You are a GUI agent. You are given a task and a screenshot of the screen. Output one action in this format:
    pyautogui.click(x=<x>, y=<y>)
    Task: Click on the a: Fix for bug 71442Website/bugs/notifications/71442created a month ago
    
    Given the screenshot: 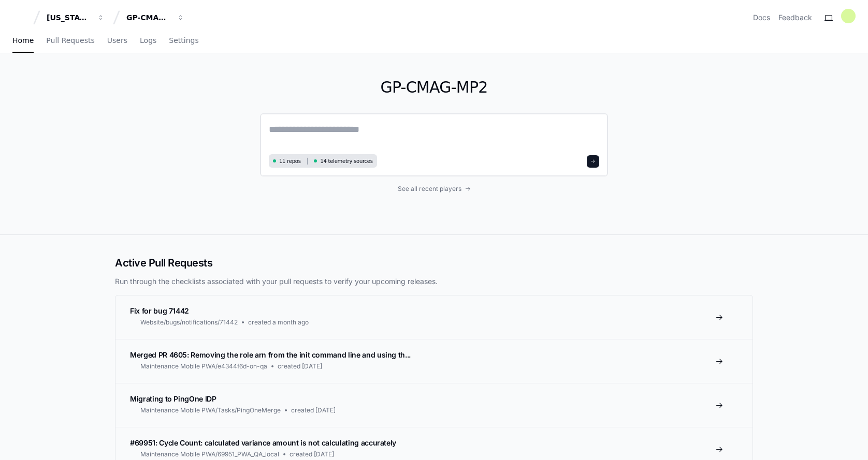 What is the action you would take?
    pyautogui.click(x=434, y=317)
    